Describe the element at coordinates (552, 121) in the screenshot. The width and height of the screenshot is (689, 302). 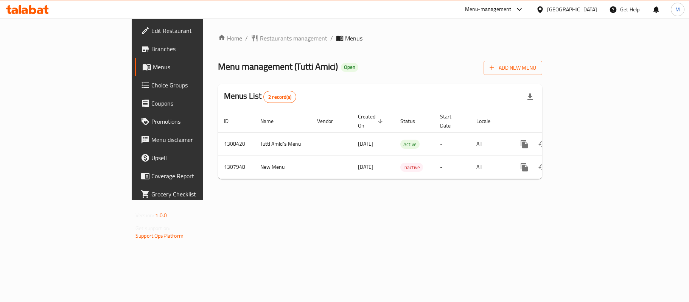
I see `th: Actions` at that location.